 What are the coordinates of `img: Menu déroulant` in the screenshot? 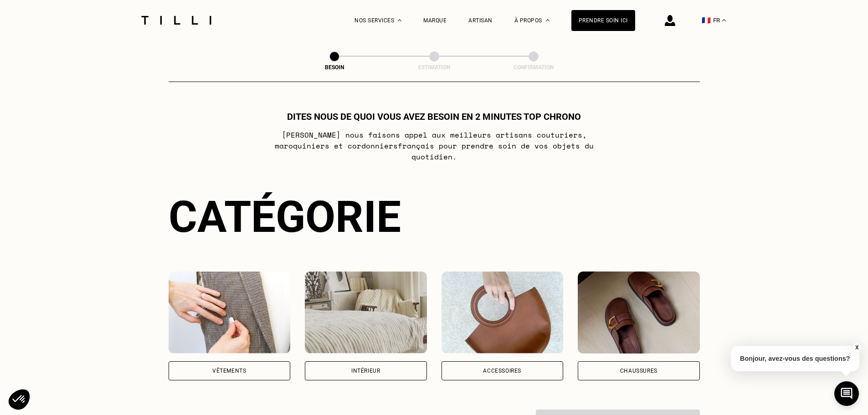 It's located at (399, 20).